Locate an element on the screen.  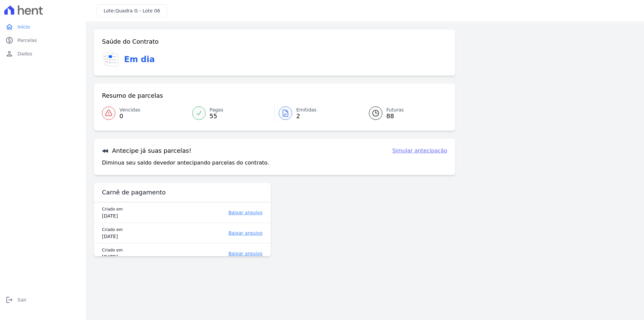
span: Sair is located at coordinates (22, 300).